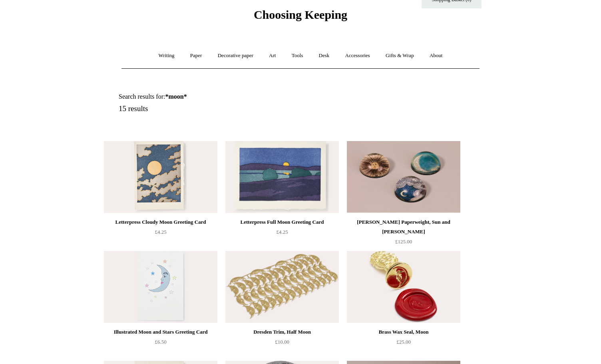  What do you see at coordinates (161, 222) in the screenshot?
I see `div: Letterpress Cloudy Moon Greeting Card` at bounding box center [161, 222].